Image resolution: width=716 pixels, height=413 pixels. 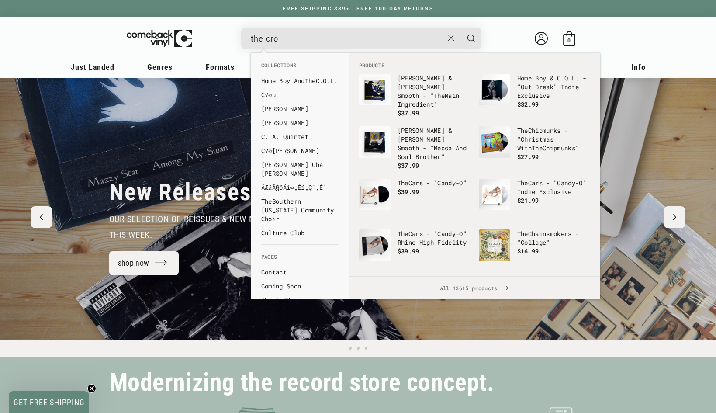 What do you see at coordinates (528, 156) in the screenshot?
I see `span: $27.99` at bounding box center [528, 156].